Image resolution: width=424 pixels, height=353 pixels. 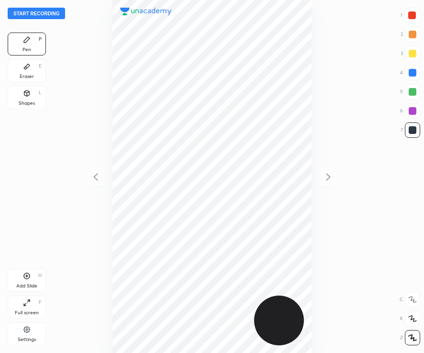 I want to click on div: Settings, so click(x=27, y=340).